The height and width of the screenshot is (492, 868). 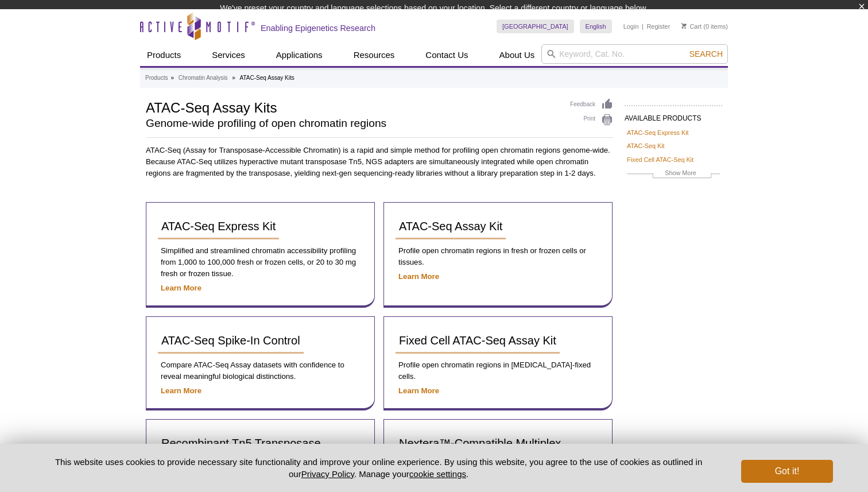 I want to click on a: Resources, so click(x=374, y=55).